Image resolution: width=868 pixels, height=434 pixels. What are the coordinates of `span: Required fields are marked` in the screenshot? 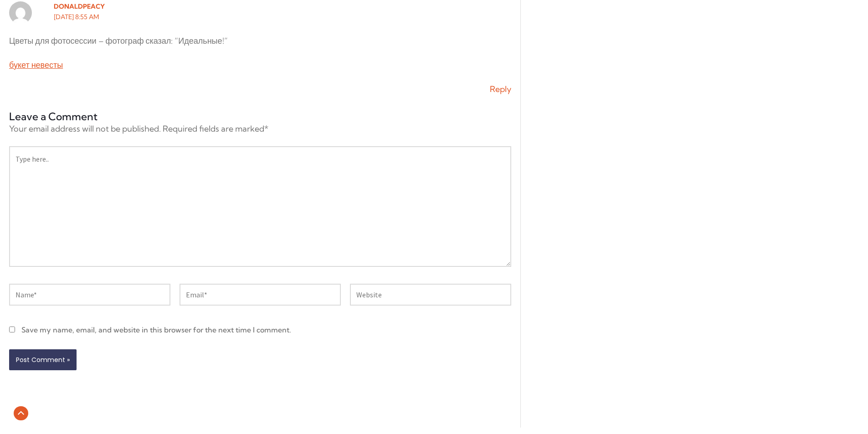 It's located at (216, 128).